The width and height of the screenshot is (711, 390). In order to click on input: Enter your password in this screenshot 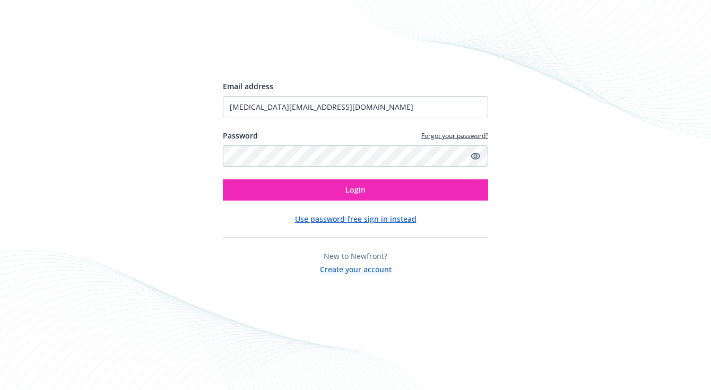, I will do `click(355, 156)`.